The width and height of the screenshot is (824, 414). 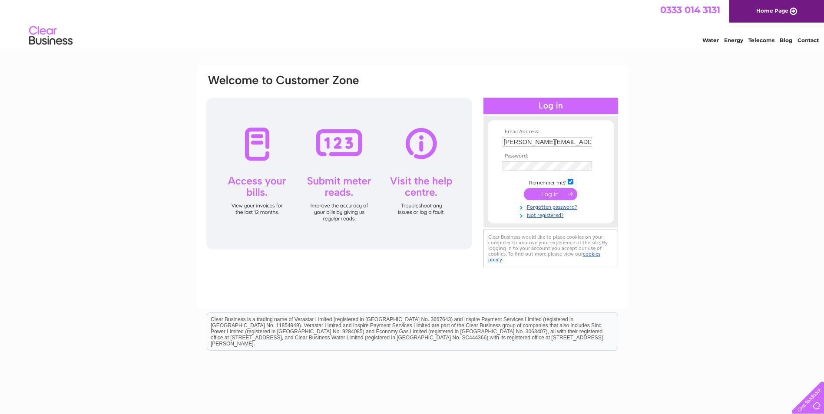 What do you see at coordinates (551, 182) in the screenshot?
I see `td: Remember me?` at bounding box center [551, 182].